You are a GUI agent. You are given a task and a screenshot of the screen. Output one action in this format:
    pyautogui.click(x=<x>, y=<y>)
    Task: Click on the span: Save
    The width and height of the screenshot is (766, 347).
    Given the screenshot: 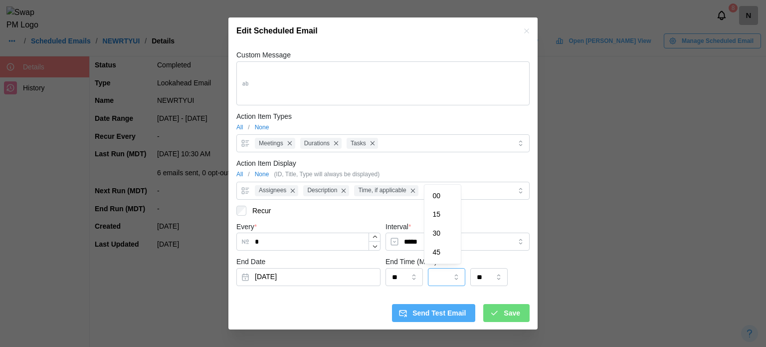 What is the action you would take?
    pyautogui.click(x=512, y=313)
    